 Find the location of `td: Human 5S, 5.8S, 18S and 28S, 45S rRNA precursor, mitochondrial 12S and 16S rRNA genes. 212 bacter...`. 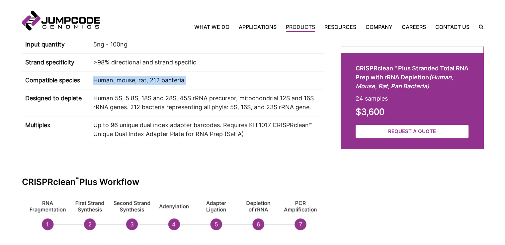

td: Human 5S, 5.8S, 18S and 28S, 45S rRNA precursor, mitochondrial 12S and 16S rRNA genes. 212 bacter... is located at coordinates (207, 103).